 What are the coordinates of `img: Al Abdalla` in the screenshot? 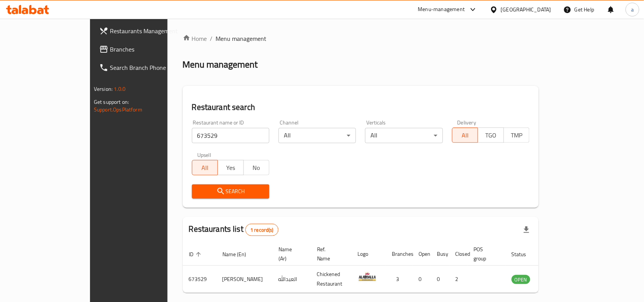 It's located at (367, 278).